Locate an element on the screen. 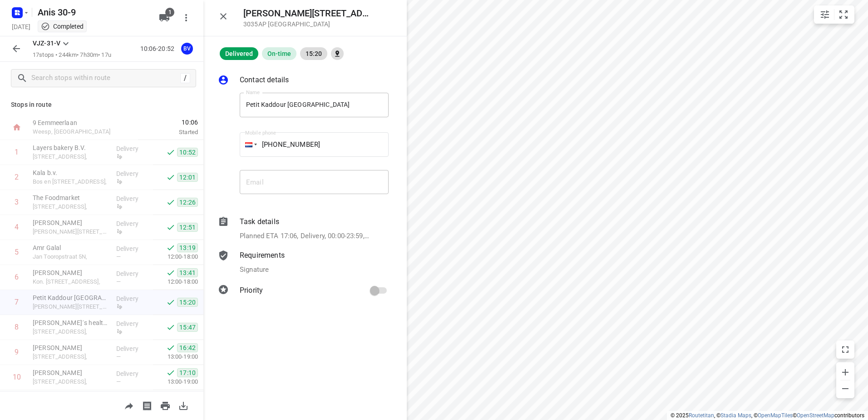 This screenshot has height=420, width=868. span: 16:42 is located at coordinates (188, 348).